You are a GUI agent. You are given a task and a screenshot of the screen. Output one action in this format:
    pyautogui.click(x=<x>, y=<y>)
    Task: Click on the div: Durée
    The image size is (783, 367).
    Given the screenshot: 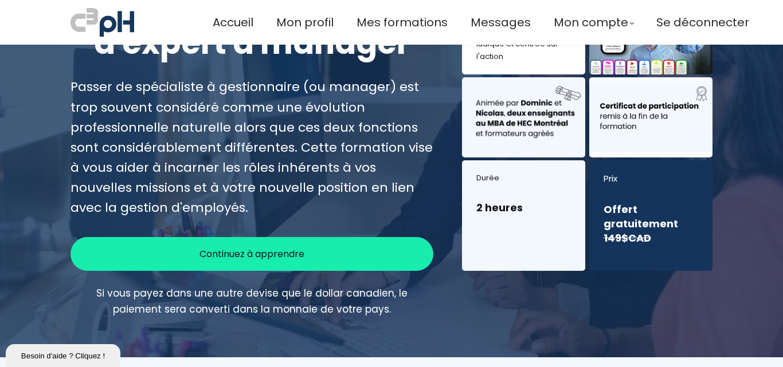 What is the action you would take?
    pyautogui.click(x=523, y=178)
    